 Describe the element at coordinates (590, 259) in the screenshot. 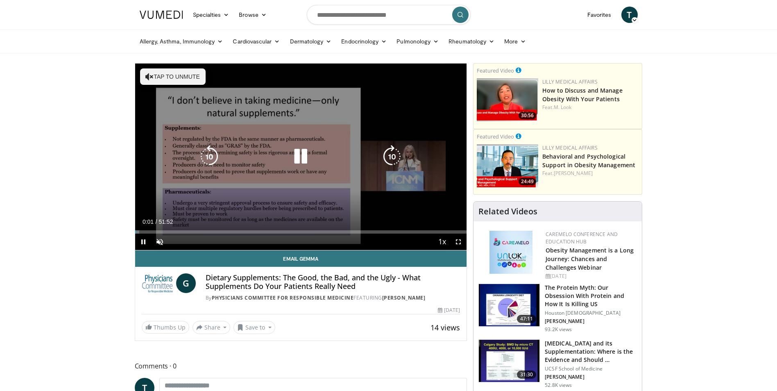

I see `a: Obesity Management is a Long Journey: Chances and Challenges Webinar` at that location.